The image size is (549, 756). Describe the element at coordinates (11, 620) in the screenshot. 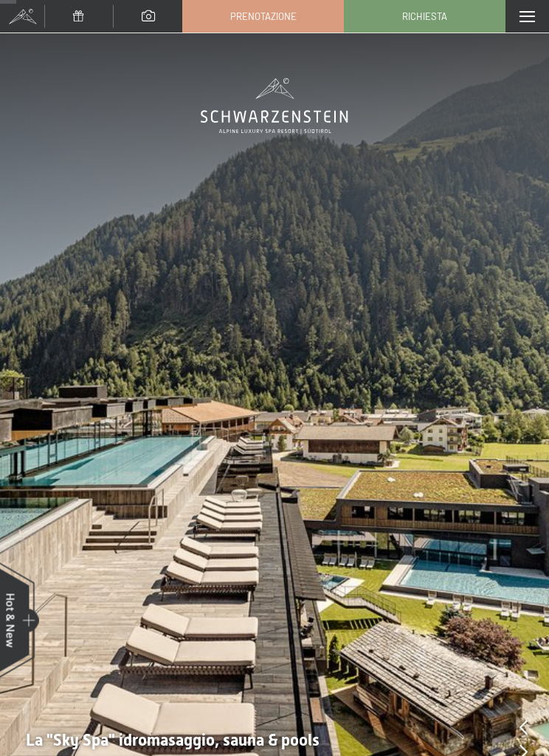

I see `span: Hot & New` at that location.